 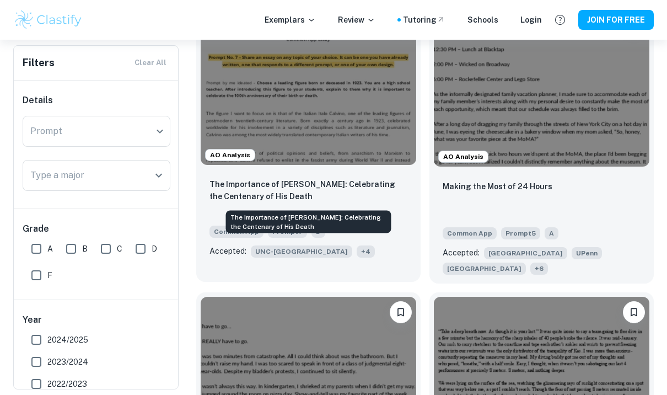 I want to click on a: Login, so click(x=531, y=20).